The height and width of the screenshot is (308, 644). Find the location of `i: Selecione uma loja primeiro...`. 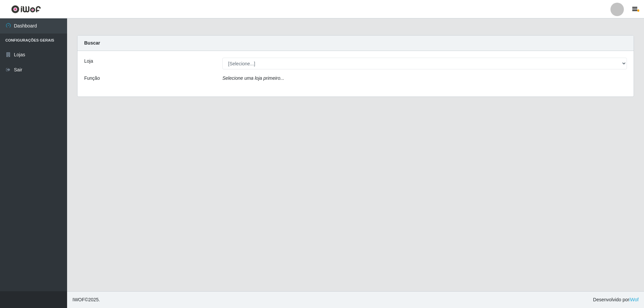

i: Selecione uma loja primeiro... is located at coordinates (254, 78).